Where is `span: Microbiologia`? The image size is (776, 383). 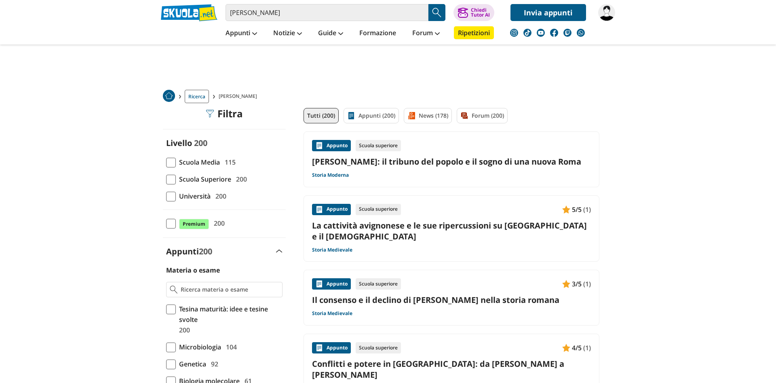
span: Microbiologia is located at coordinates (198, 347).